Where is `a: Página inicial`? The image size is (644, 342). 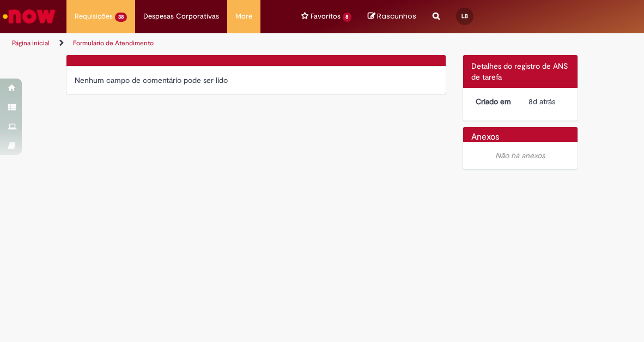 a: Página inicial is located at coordinates (31, 43).